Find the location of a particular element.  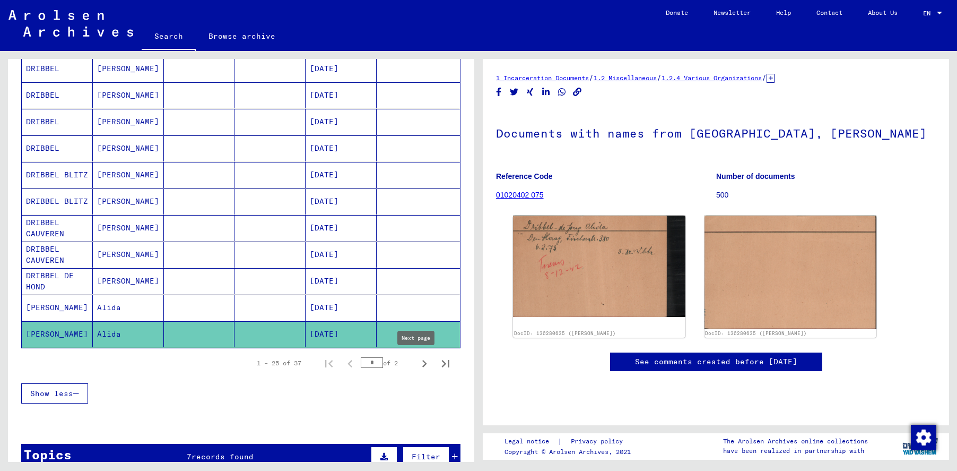

button: Filter is located at coordinates (426, 456).